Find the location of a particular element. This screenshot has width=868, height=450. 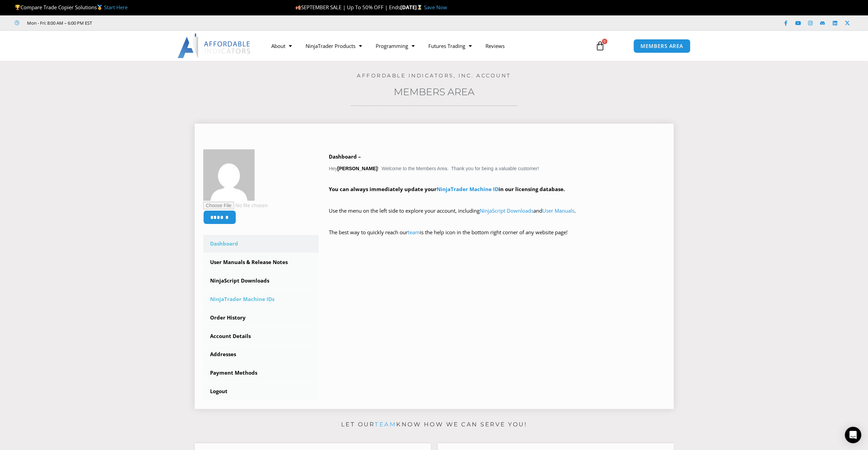

span: Compare Trade Copier Solutions is located at coordinates (71, 7).